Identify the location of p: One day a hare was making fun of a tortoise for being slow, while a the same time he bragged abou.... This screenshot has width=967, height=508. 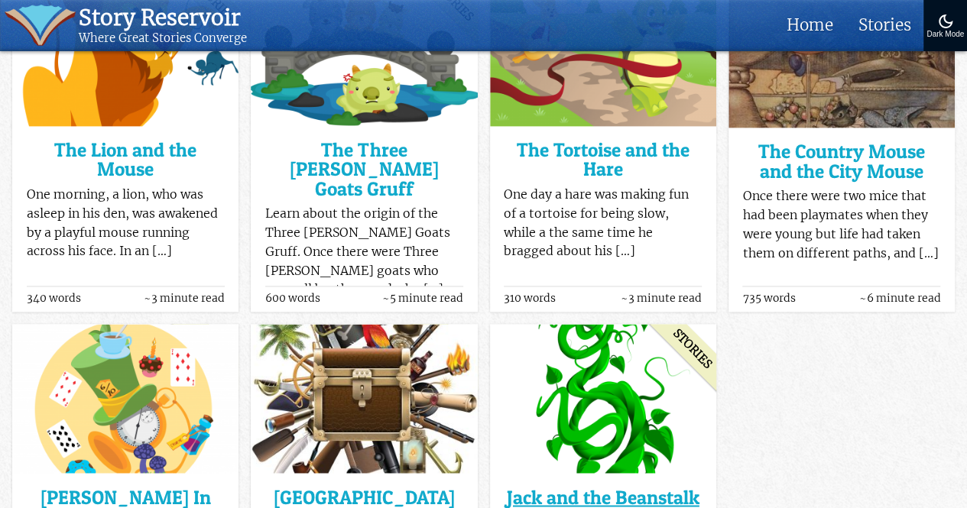
(602, 223).